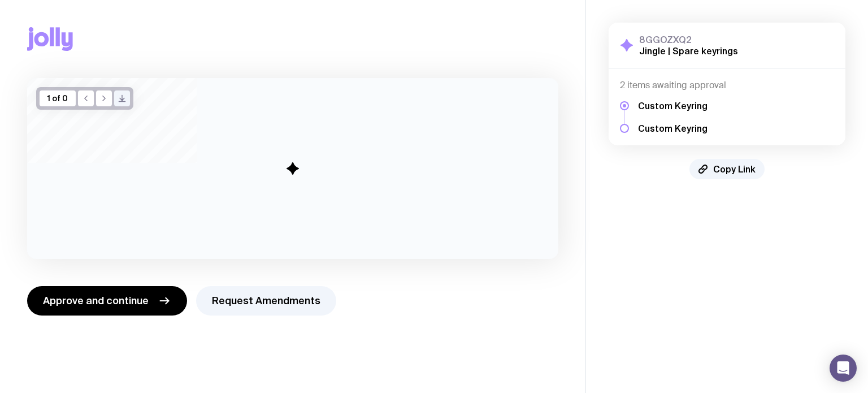 This screenshot has height=393, width=868. What do you see at coordinates (727, 85) in the screenshot?
I see `h4: 2 items awaiting approval` at bounding box center [727, 85].